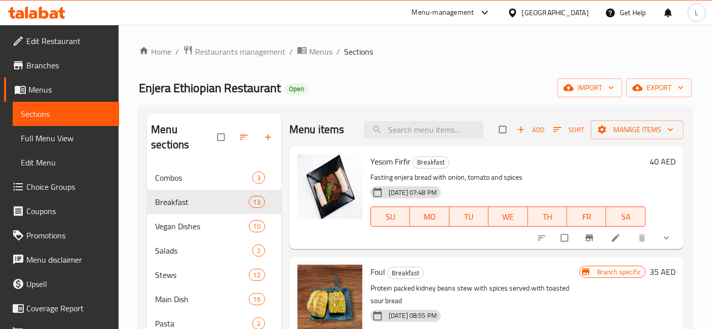 Image resolution: width=712 pixels, height=329 pixels. Describe the element at coordinates (390, 217) in the screenshot. I see `button: SU` at that location.